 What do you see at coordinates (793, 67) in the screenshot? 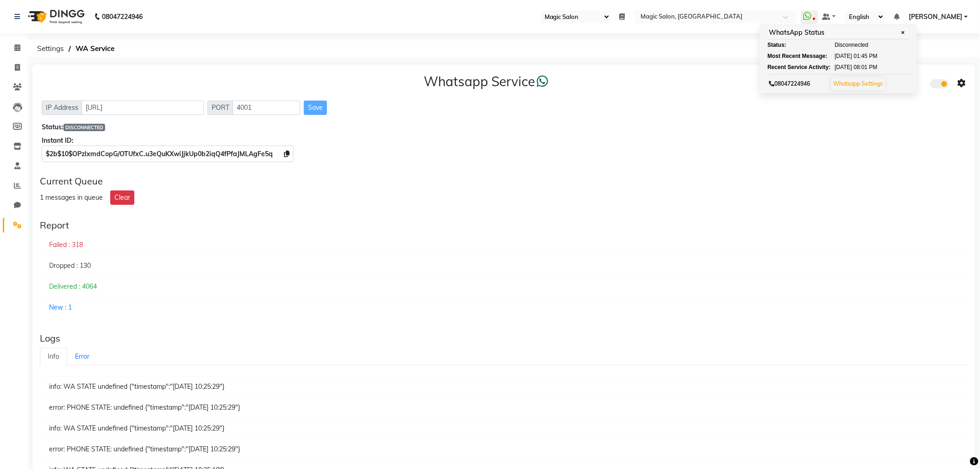
I see `div: Recent Service Activity:` at bounding box center [793, 67].